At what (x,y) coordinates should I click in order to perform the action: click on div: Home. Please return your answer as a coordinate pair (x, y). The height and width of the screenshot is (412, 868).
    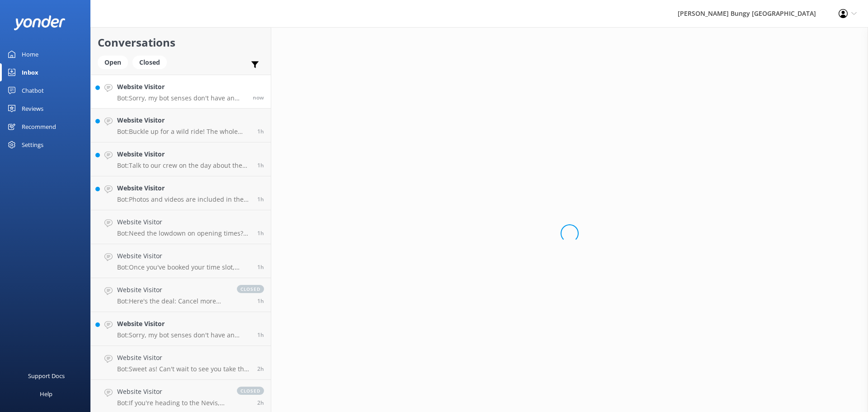
    Looking at the image, I should click on (30, 54).